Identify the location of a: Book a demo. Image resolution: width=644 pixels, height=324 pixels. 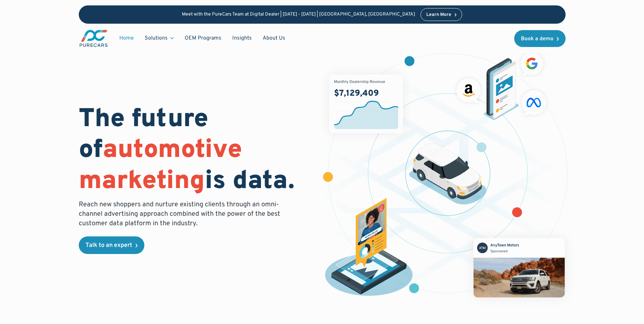
(540, 39).